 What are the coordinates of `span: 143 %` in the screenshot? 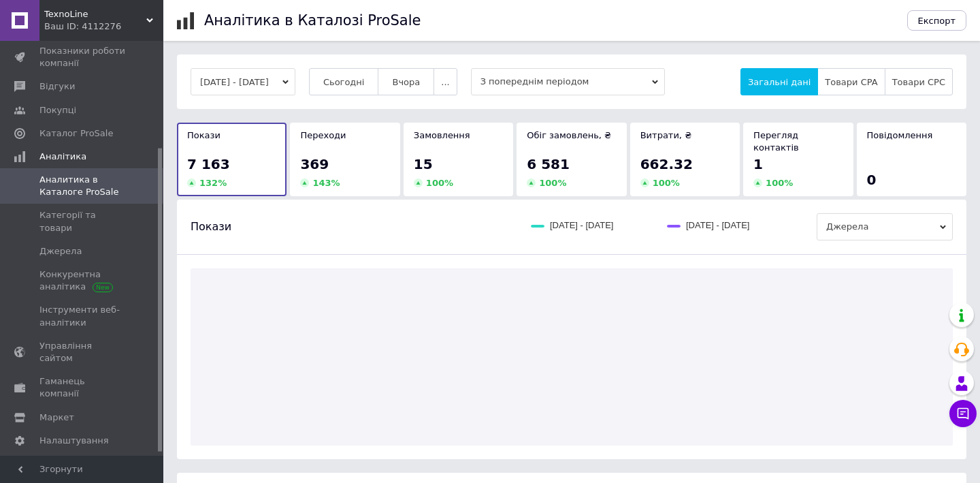 It's located at (326, 183).